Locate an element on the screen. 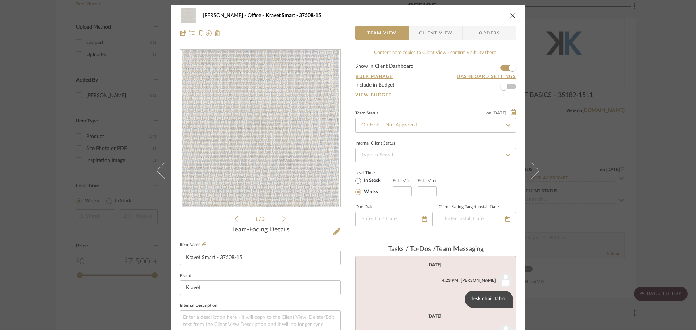  span: 1 is located at coordinates (257, 219).